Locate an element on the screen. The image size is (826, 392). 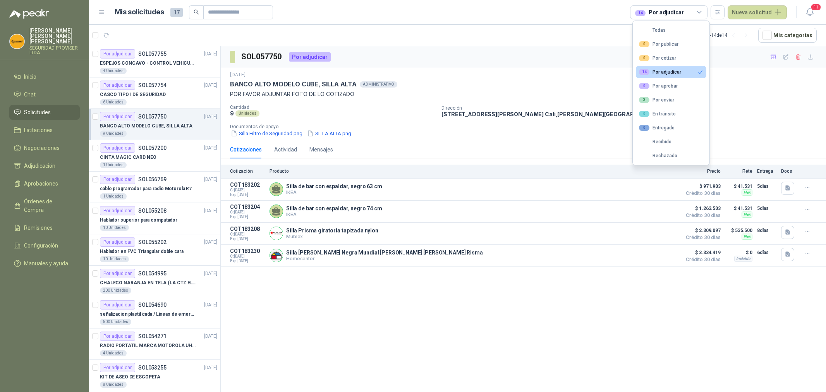
a: Configuración is located at coordinates (45, 245).